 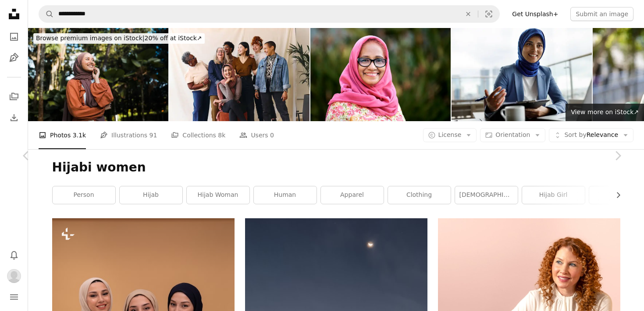 I want to click on button: Notifications, so click(x=14, y=255).